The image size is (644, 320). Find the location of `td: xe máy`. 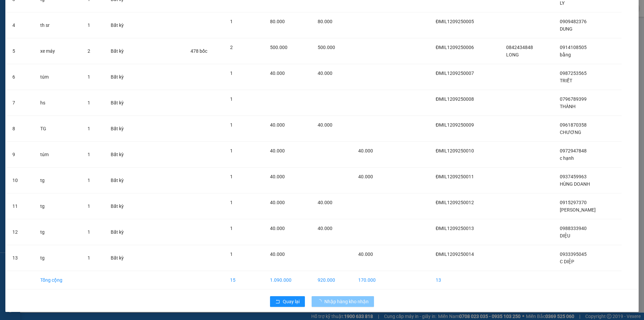

td: xe máy is located at coordinates (58, 51).